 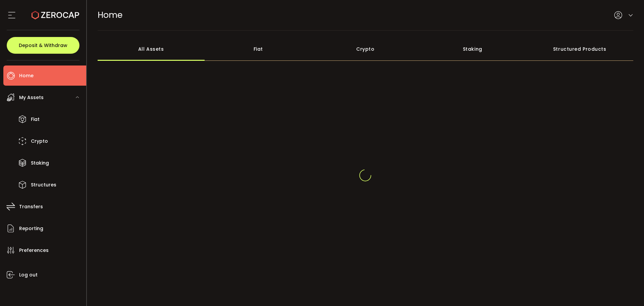 I want to click on span: Fiat, so click(x=35, y=119).